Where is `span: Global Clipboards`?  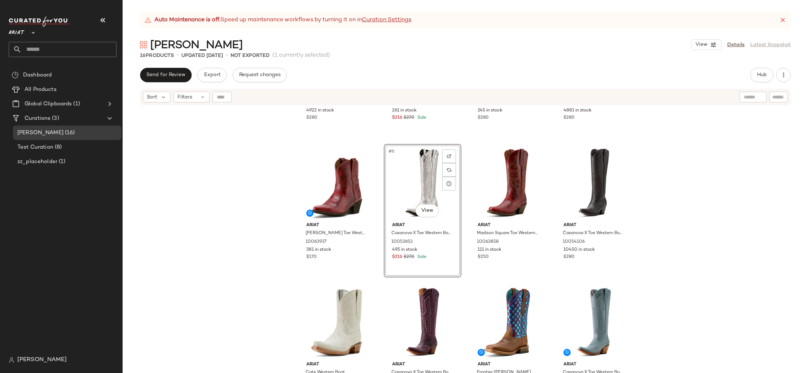
span: Global Clipboards is located at coordinates (48, 104).